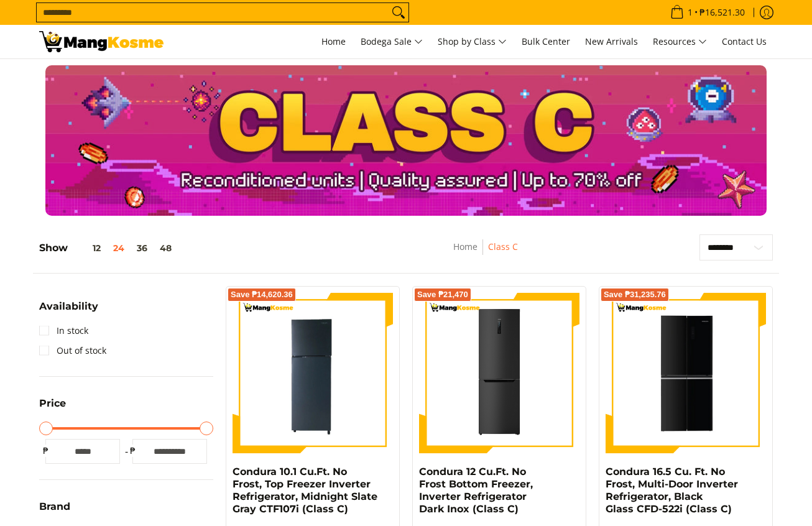 This screenshot has width=812, height=526. I want to click on button: 12, so click(87, 249).